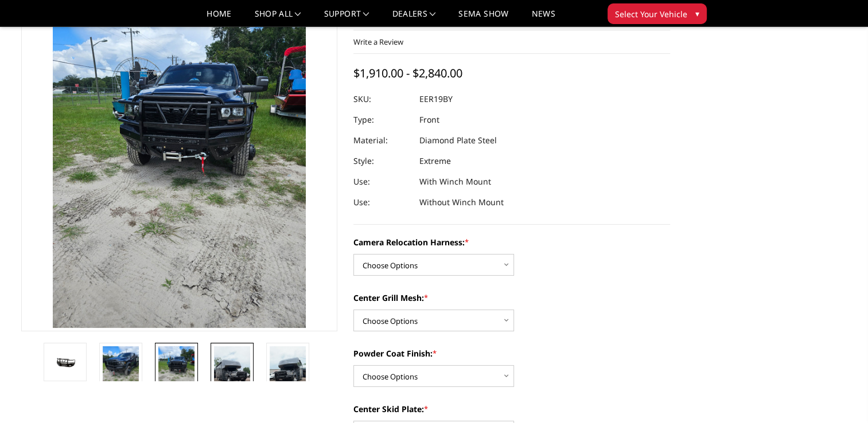  What do you see at coordinates (543, 18) in the screenshot?
I see `a: News` at bounding box center [543, 18].